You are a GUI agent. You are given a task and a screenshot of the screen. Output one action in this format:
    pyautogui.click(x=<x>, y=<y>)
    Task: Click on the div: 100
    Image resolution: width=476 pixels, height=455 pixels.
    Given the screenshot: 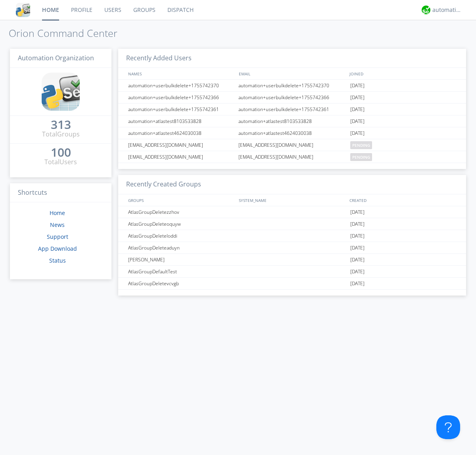 What is the action you would take?
    pyautogui.click(x=60, y=152)
    